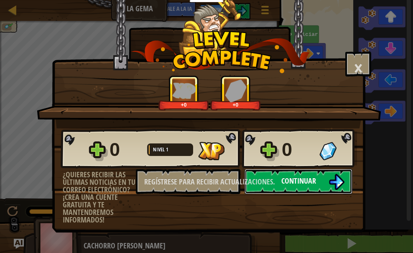 The width and height of the screenshot is (413, 253). I want to click on font: Nivel, so click(159, 149).